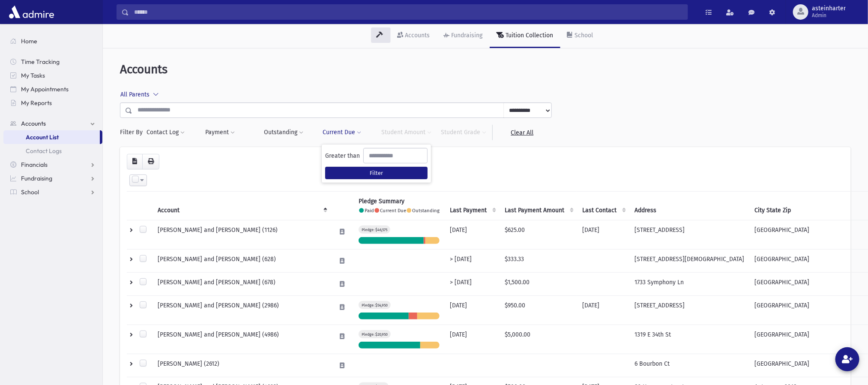  Describe the element at coordinates (539, 260) in the screenshot. I see `td: $333.33` at that location.